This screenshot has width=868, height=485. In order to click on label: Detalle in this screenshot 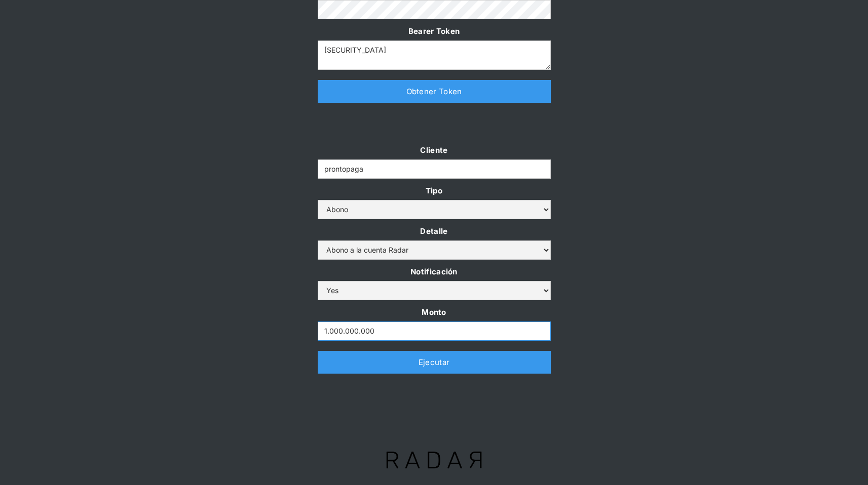, I will do `click(434, 231)`.